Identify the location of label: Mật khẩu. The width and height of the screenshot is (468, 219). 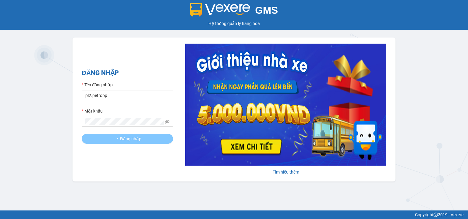
(92, 111).